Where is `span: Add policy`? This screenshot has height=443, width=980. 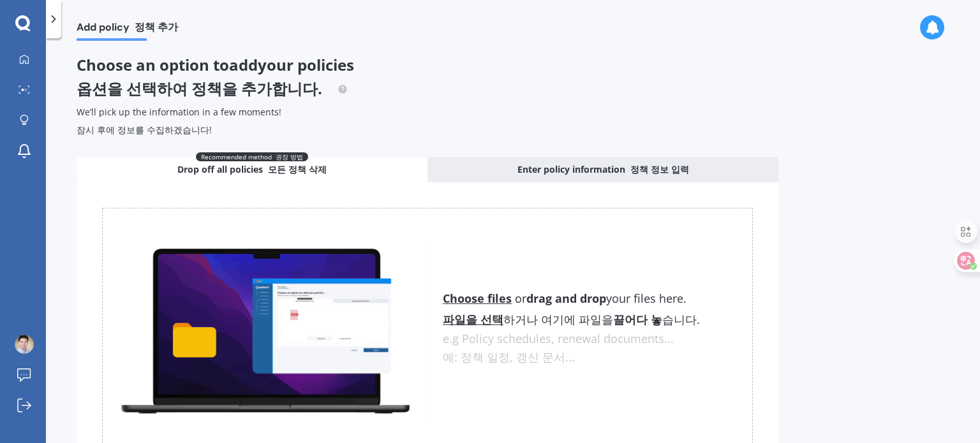 span: Add policy is located at coordinates (127, 29).